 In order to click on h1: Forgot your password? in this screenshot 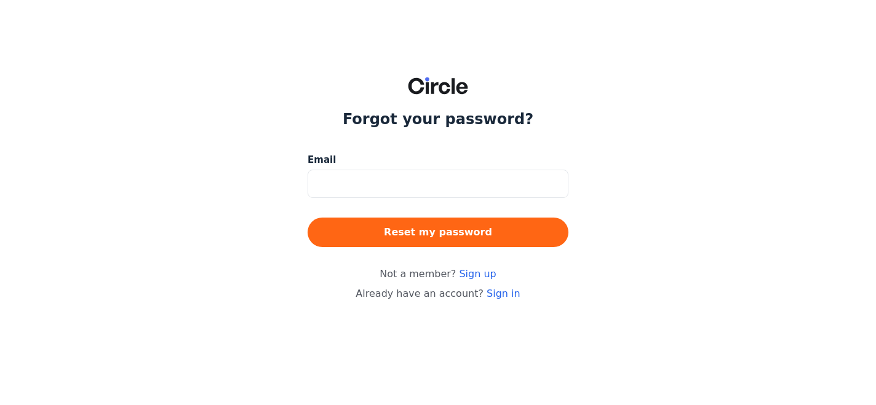, I will do `click(438, 119)`.